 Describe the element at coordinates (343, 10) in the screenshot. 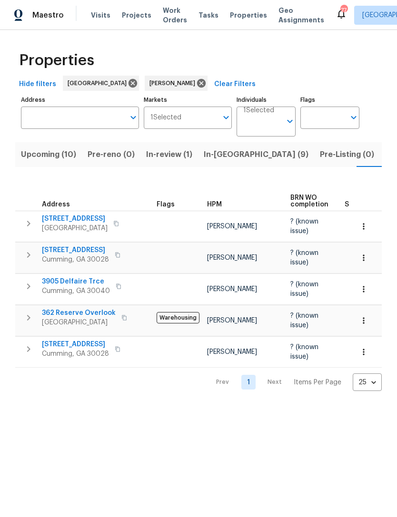

I see `div: 77` at that location.